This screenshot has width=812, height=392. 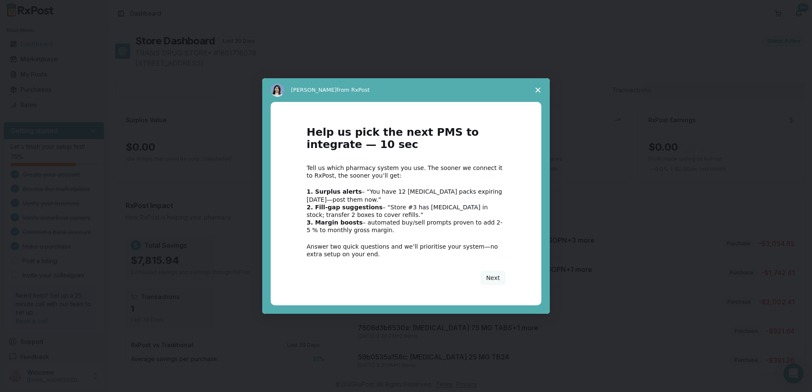 What do you see at coordinates (406, 172) in the screenshot?
I see `div: Tell us which pharmacy system you use. The sooner we connect it to RxPost, the sooner you’ll get:` at bounding box center [406, 172].